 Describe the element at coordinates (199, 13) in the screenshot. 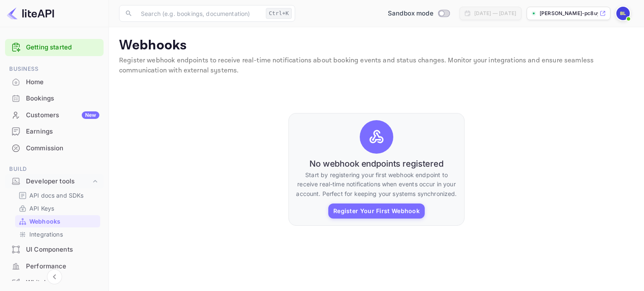

I see `input: Search (e.g. bookings, documentation)` at that location.